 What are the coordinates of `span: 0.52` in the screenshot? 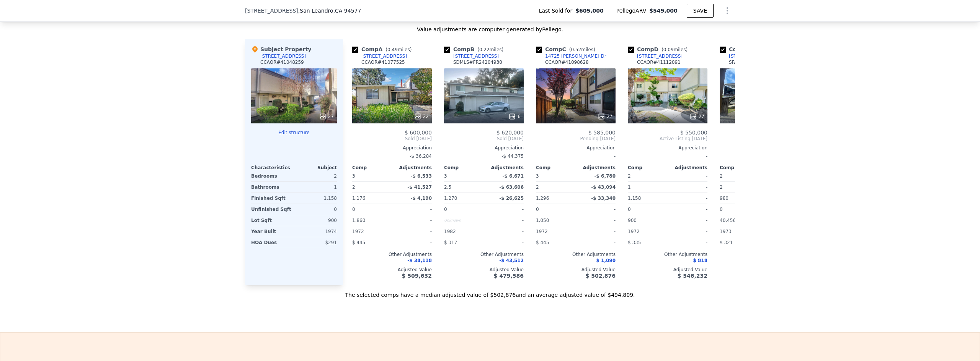 It's located at (576, 50).